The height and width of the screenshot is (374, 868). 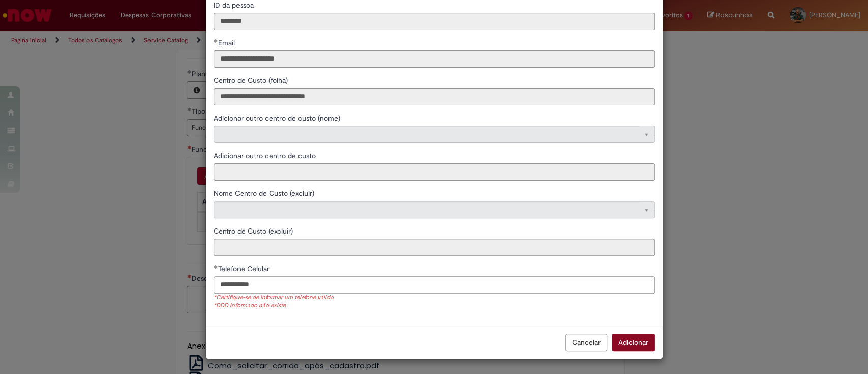 I want to click on label: Somente leitura - Centro de Custo (folha), so click(x=252, y=80).